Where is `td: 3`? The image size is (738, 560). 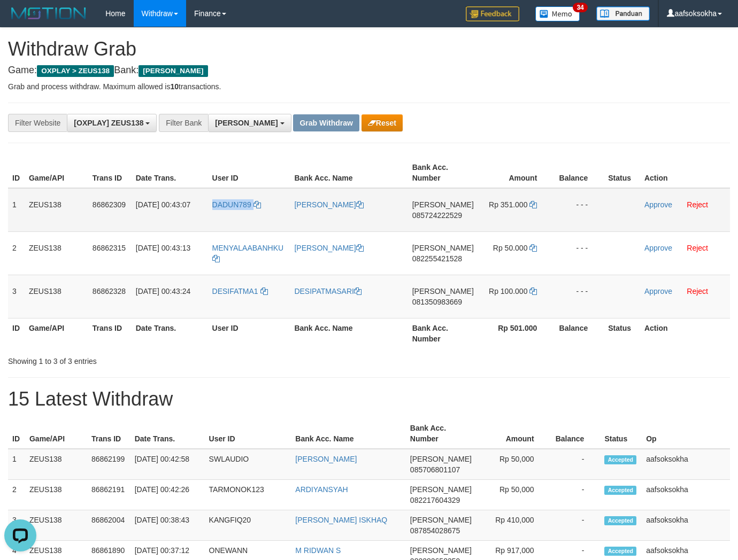
td: 3 is located at coordinates (16, 296).